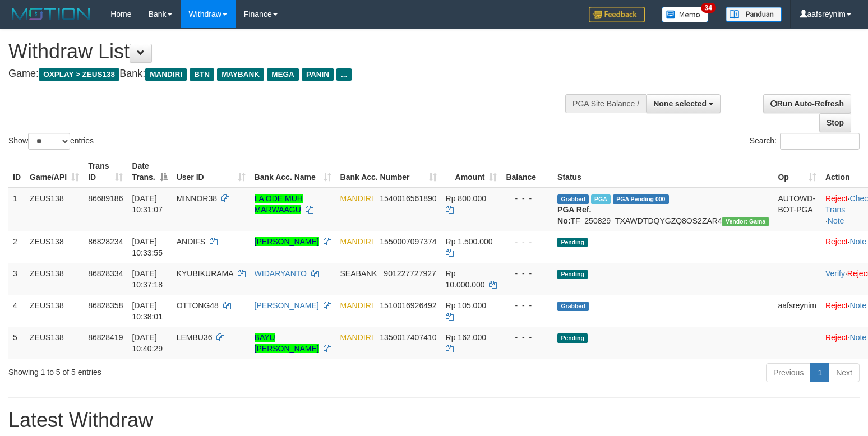 The image size is (868, 436). Describe the element at coordinates (17, 279) in the screenshot. I see `td: 3` at that location.